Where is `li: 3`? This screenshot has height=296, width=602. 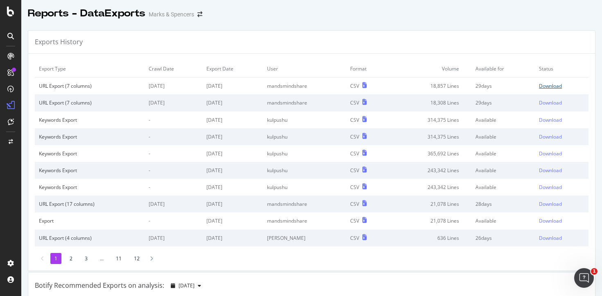
li: 3 is located at coordinates (86, 258).